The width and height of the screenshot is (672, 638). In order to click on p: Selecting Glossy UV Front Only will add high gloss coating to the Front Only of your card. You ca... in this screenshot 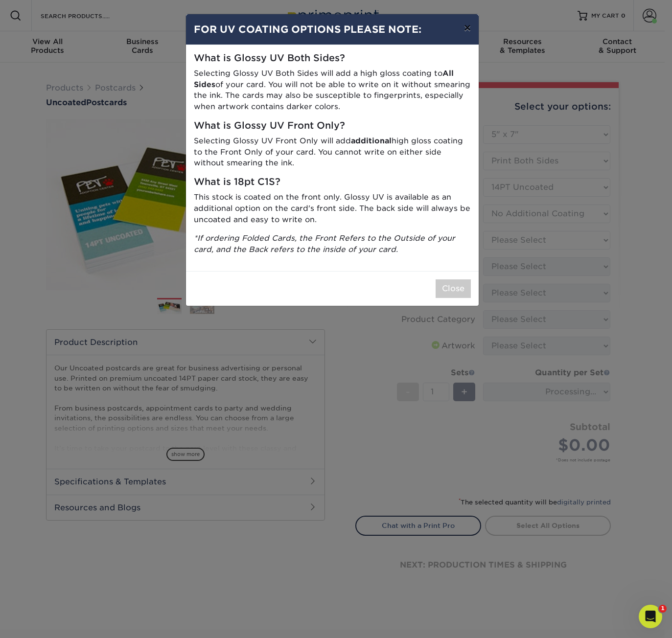, I will do `click(332, 152)`.